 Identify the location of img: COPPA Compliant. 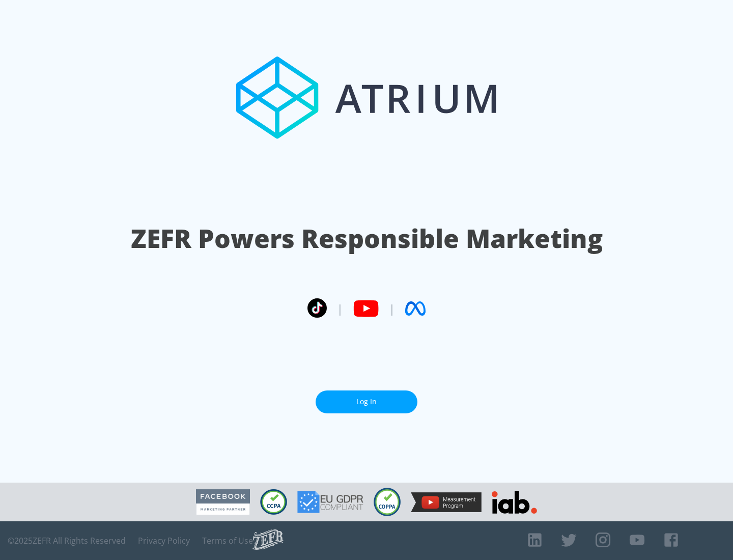
(387, 502).